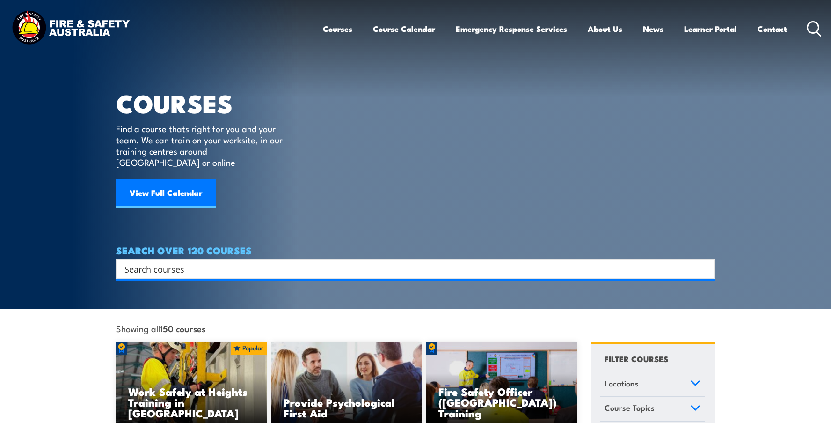 Image resolution: width=831 pixels, height=423 pixels. I want to click on a: Contact, so click(772, 29).